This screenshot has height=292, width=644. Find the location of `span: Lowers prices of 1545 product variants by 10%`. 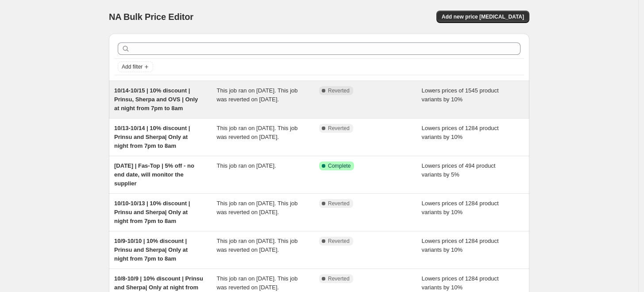

span: Lowers prices of 1545 product variants by 10% is located at coordinates (461, 94).